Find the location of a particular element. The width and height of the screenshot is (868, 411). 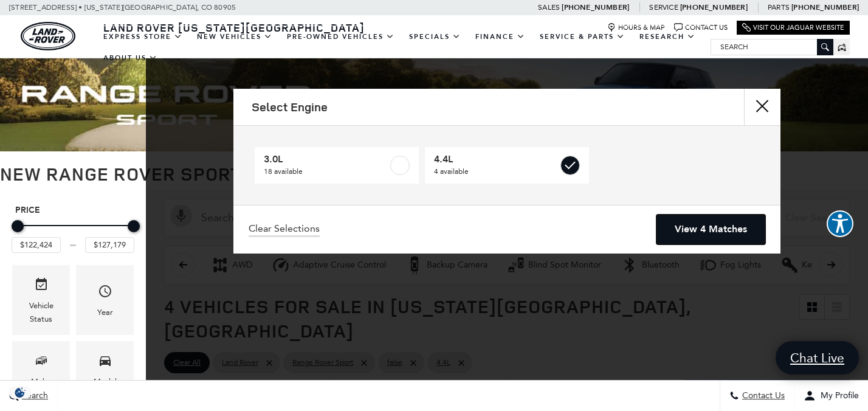

button: Explore your accessibility options is located at coordinates (840, 223).